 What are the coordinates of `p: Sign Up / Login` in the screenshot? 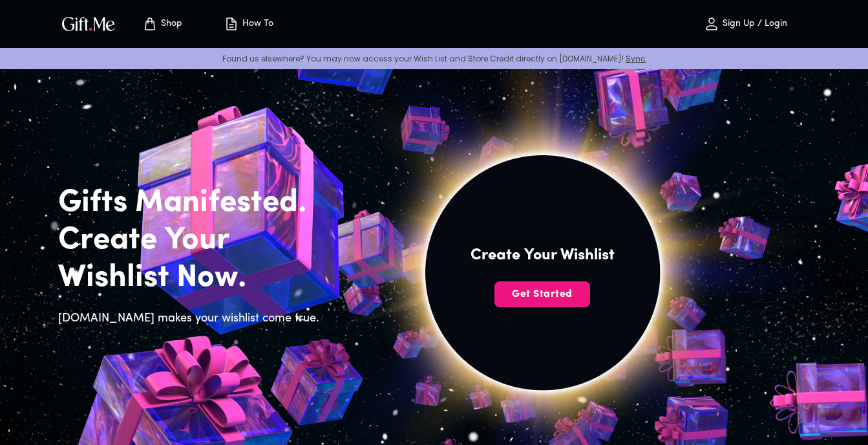 It's located at (753, 24).